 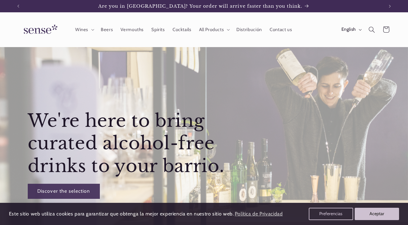 What do you see at coordinates (214, 30) in the screenshot?
I see `summary: All Products` at bounding box center [214, 30].